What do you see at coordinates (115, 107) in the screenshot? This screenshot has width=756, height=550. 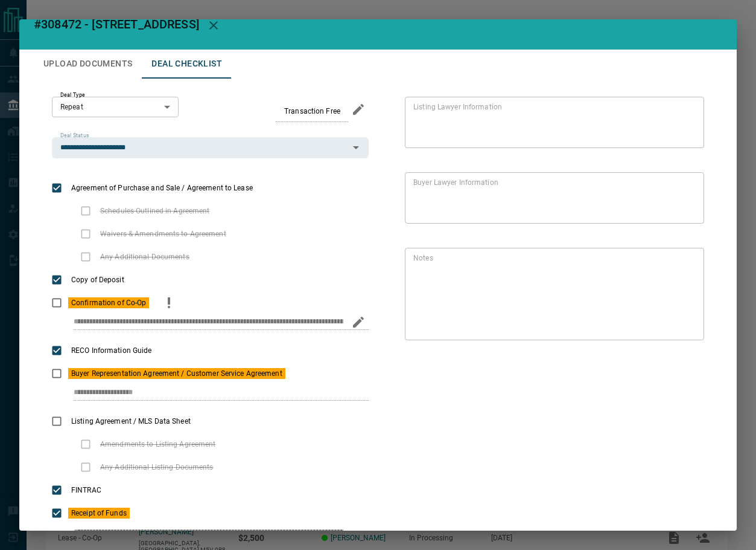 I see `div: Repeat` at bounding box center [115, 107].